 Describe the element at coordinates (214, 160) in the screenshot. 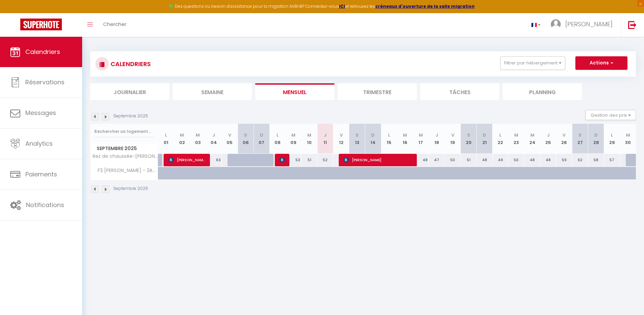

I see `div: 63` at that location.